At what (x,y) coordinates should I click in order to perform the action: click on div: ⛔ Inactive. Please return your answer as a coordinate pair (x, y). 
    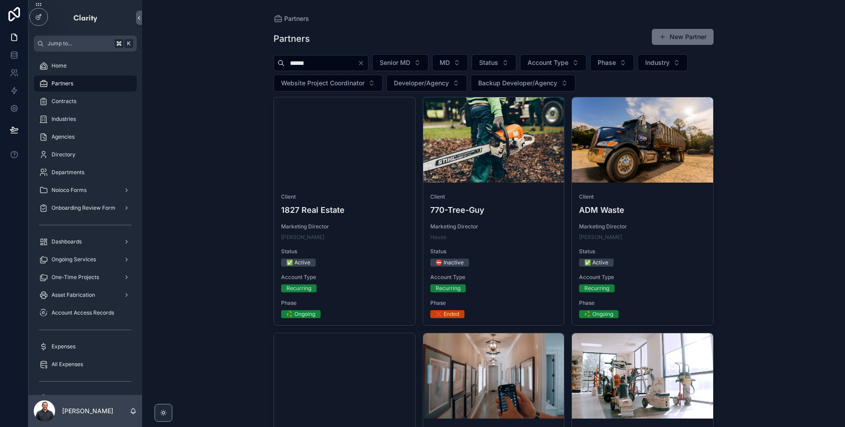
    Looking at the image, I should click on (449, 262).